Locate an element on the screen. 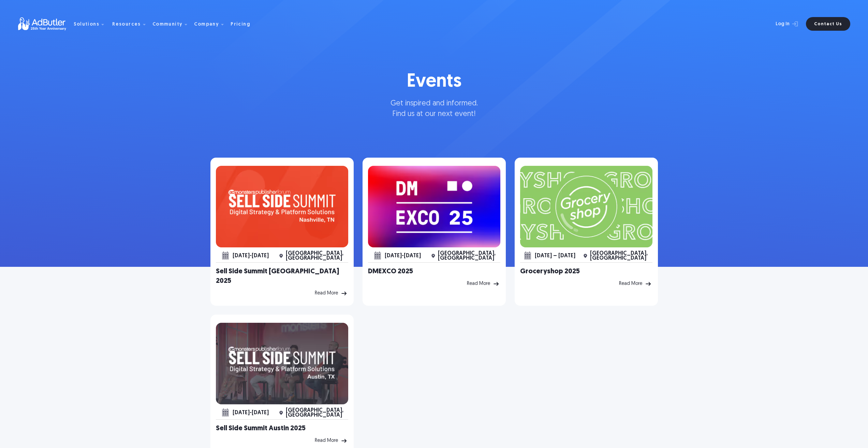 This screenshot has height=448, width=868. a: Contact Us is located at coordinates (828, 24).